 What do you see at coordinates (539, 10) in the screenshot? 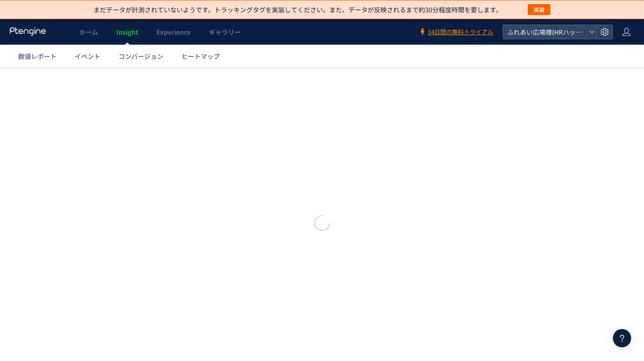
I see `span: 実装` at bounding box center [539, 10].